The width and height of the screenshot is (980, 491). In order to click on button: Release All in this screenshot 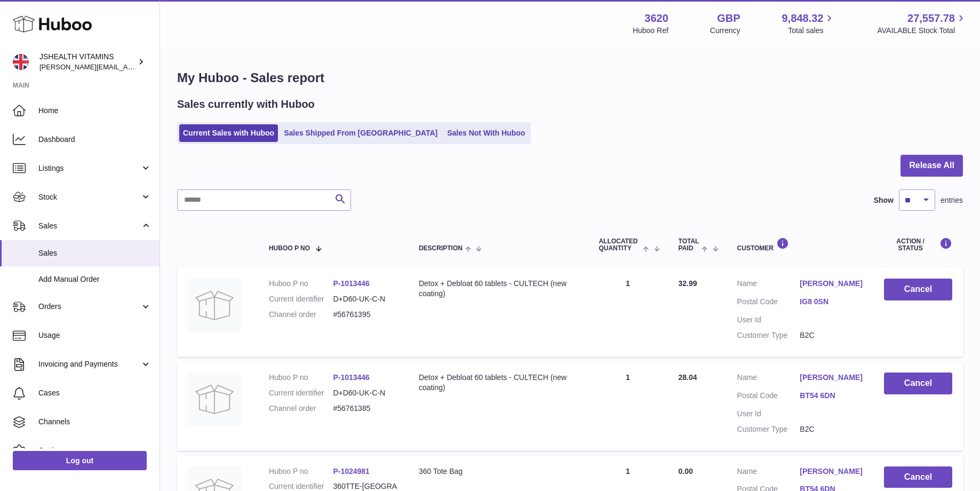, I will do `click(931, 165)`.